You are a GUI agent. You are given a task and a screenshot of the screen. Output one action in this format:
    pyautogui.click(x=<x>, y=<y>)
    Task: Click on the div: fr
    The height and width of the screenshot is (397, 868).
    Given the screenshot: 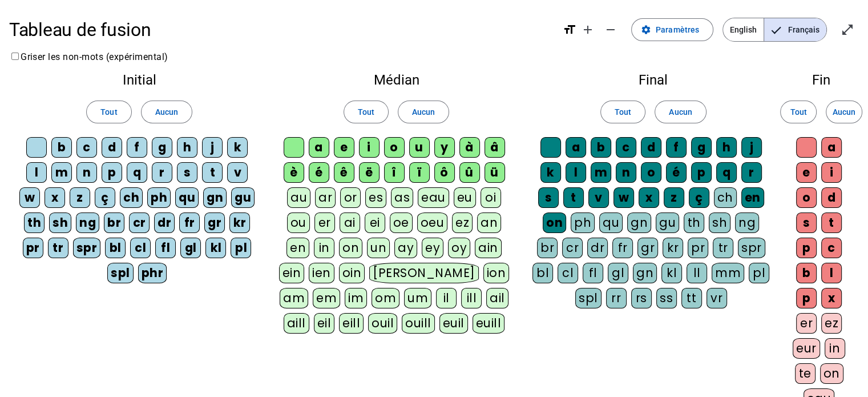 What is the action you would take?
    pyautogui.click(x=189, y=223)
    